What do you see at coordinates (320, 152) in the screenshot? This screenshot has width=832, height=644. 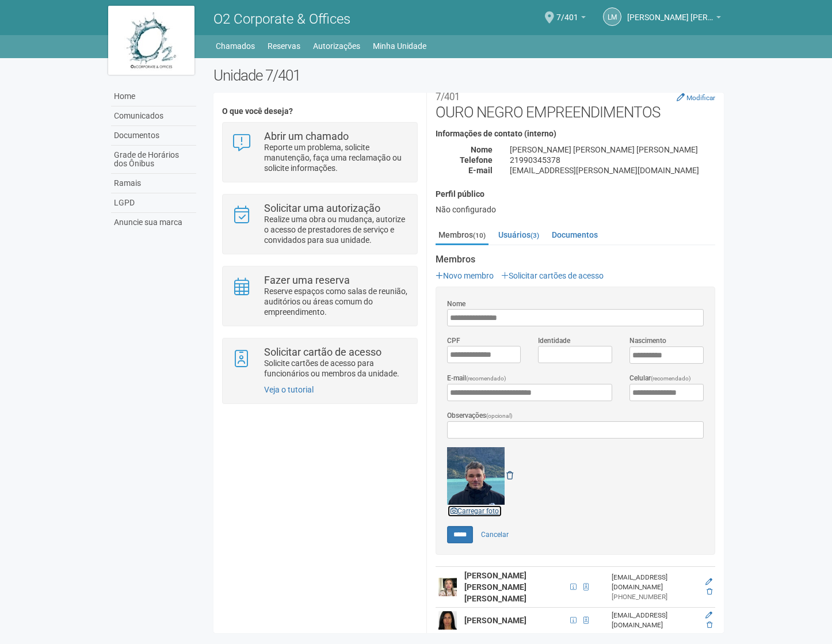 I see `a: Abrir um chamado Reporte um problema, solicite manutenção, faça uma reclamação ou solicite inform...` at bounding box center [320, 152].